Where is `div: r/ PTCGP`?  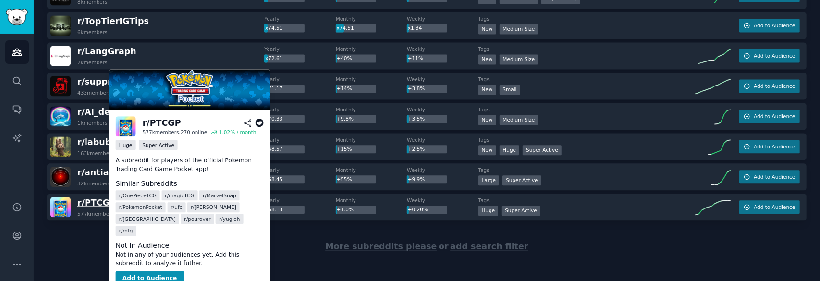 div: r/ PTCGP is located at coordinates (162, 123).